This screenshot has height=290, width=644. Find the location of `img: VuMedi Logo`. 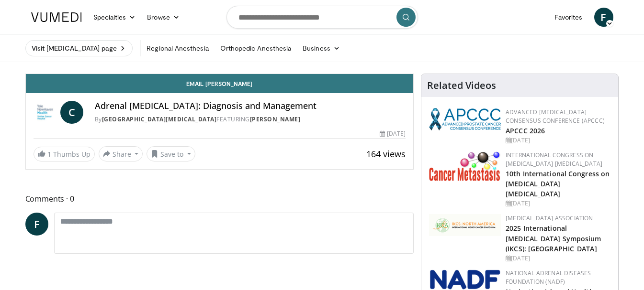

img: VuMedi Logo is located at coordinates (57, 17).